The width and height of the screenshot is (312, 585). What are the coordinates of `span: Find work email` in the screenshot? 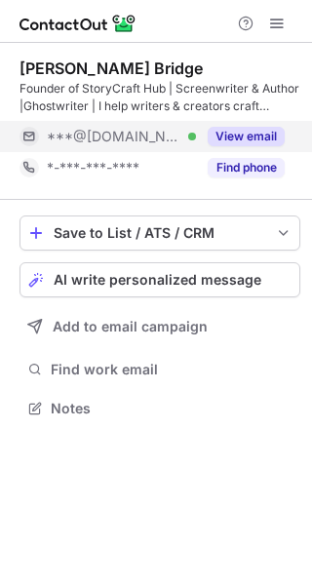 It's located at (171, 369).